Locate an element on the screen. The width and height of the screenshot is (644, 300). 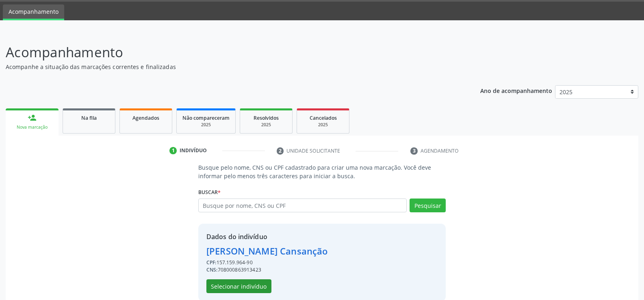
a: Acompanhamento is located at coordinates (33, 12).